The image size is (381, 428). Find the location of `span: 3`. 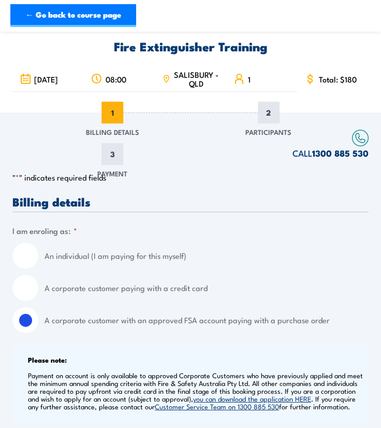

span: 3 is located at coordinates (112, 154).